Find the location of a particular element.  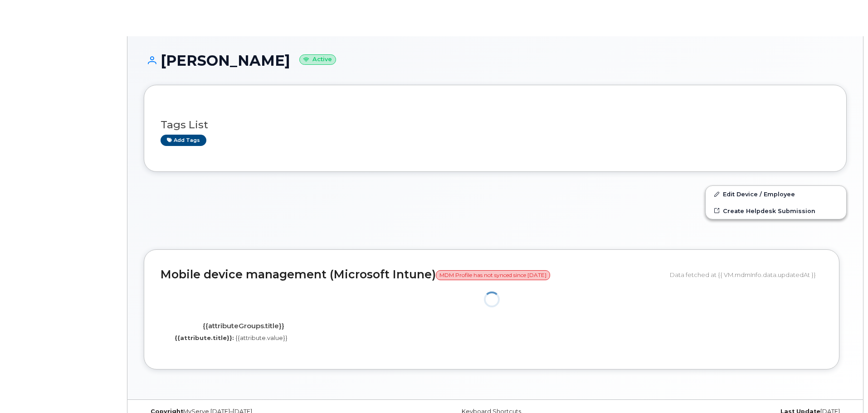

small: Active is located at coordinates (318, 60).